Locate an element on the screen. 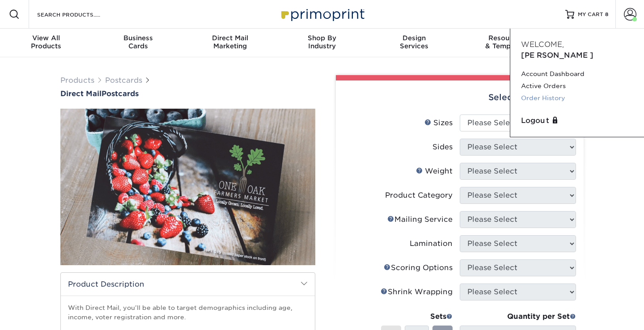 This screenshot has height=330, width=644. div: Mailing Service is located at coordinates (420, 220).